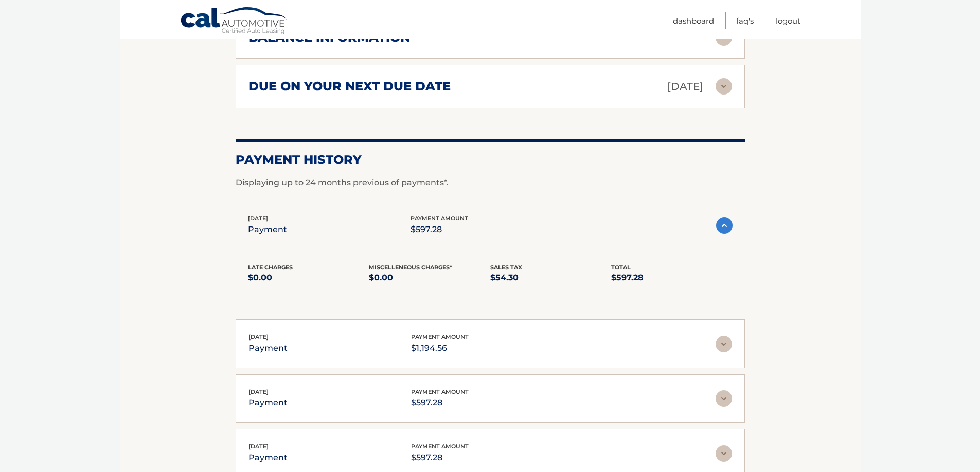 The image size is (980, 472). Describe the element at coordinates (724, 226) in the screenshot. I see `img: accordion-active.svg` at that location.